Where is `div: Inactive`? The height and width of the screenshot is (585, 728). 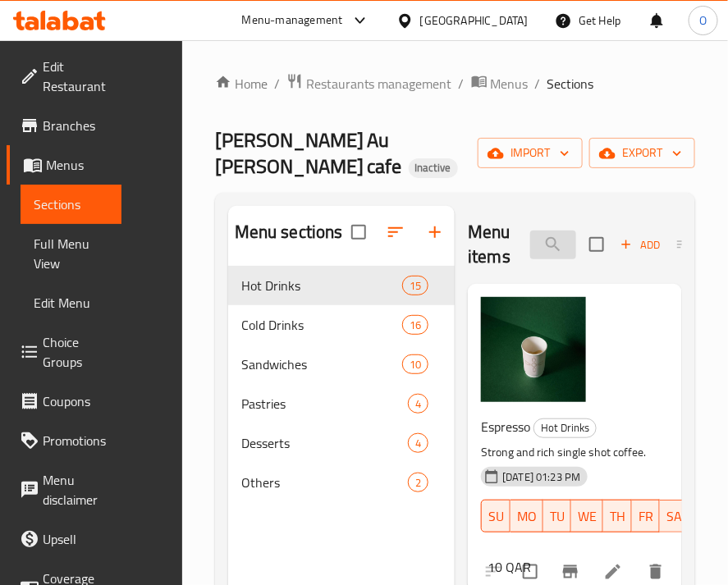 div: Inactive is located at coordinates (433, 168).